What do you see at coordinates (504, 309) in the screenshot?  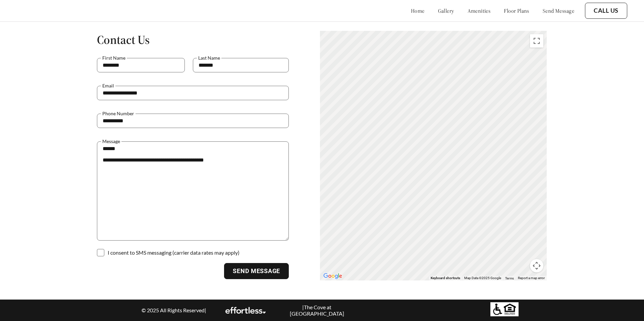 I see `img: Equal housing logo` at bounding box center [504, 309].